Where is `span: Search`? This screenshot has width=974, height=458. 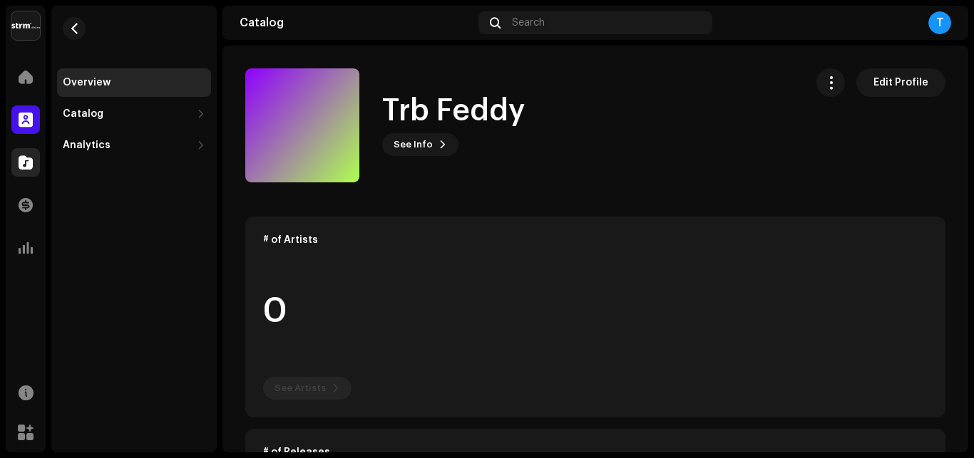 span: Search is located at coordinates (528, 23).